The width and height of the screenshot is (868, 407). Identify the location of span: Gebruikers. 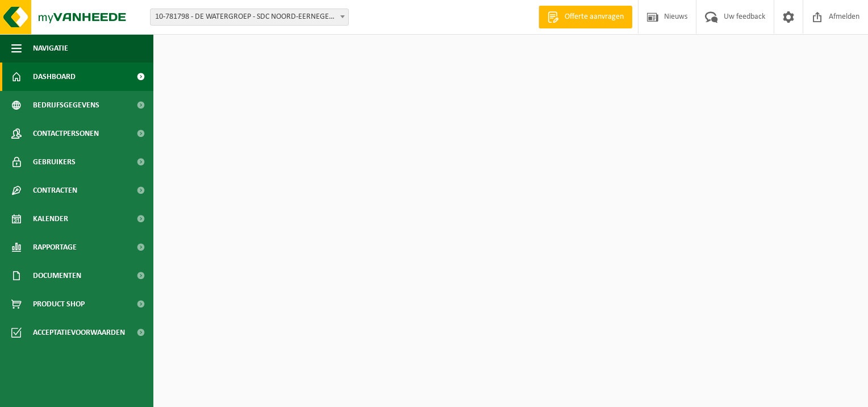
(54, 162).